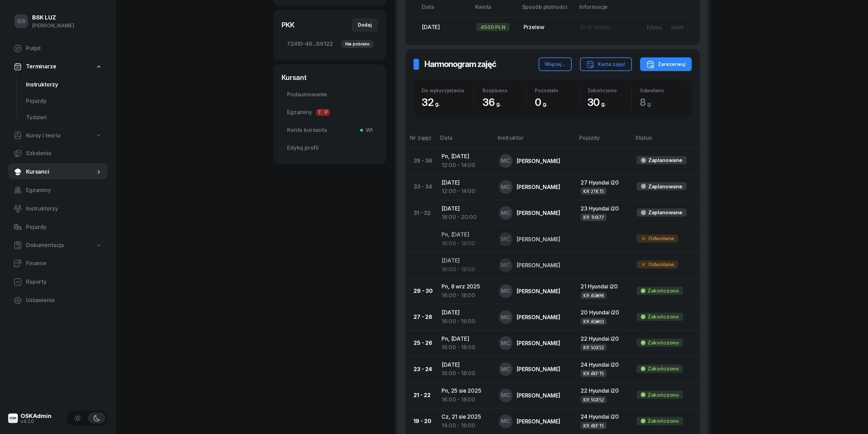 The image size is (868, 434). What do you see at coordinates (665, 64) in the screenshot?
I see `div: Zarezerwuj` at bounding box center [665, 64].